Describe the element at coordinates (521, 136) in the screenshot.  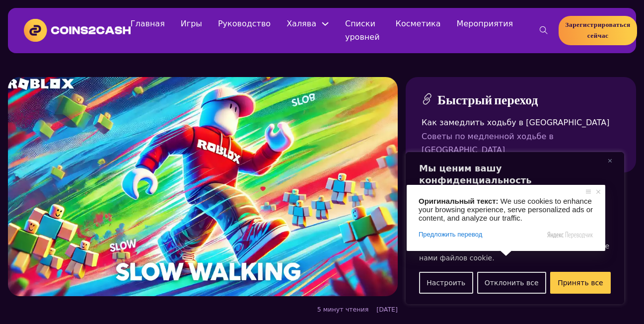
I see `nav: Содержание` at that location.